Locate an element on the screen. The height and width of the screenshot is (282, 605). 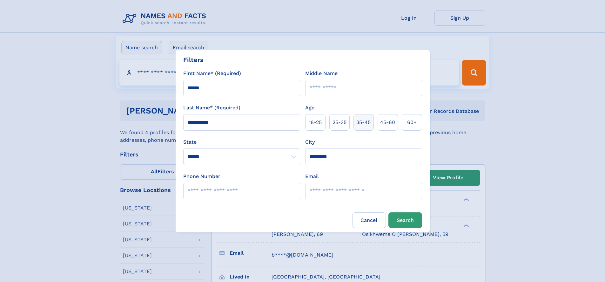
label: Phone Number is located at coordinates (202, 176).